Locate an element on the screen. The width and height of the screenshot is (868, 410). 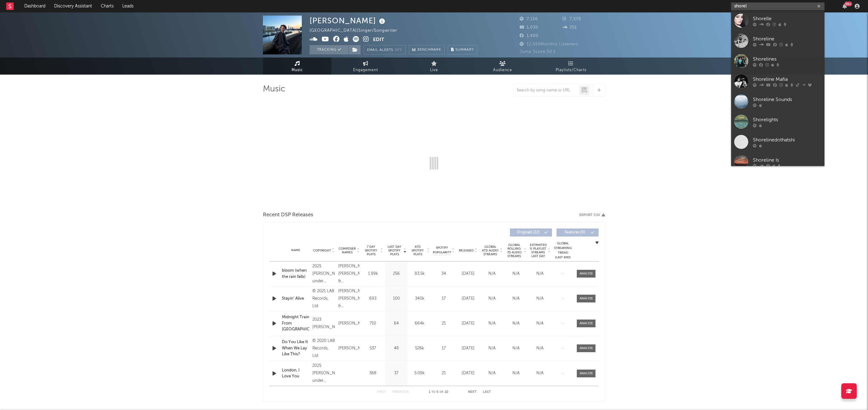
span: ATD Spotify Plays is located at coordinates (417, 251).